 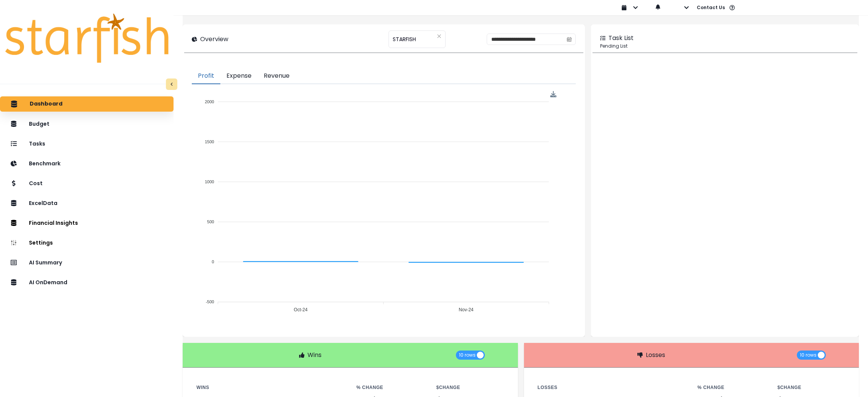 I want to click on th: Wins, so click(x=270, y=387).